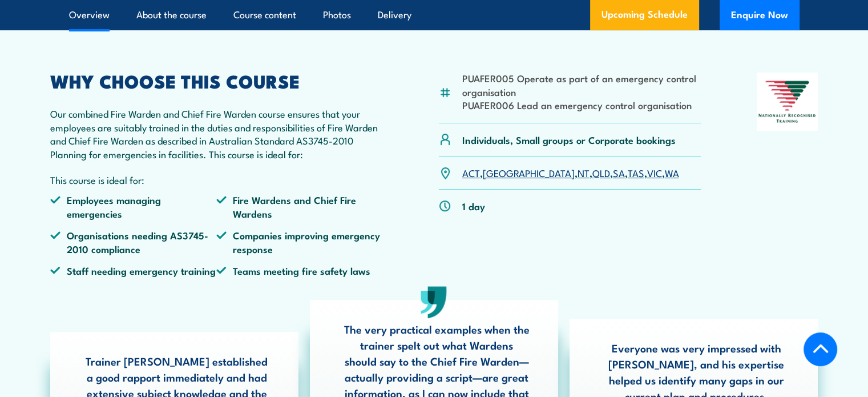 The height and width of the screenshot is (397, 868). I want to click on li: Organisations needing AS3745-2010 compliance, so click(134, 241).